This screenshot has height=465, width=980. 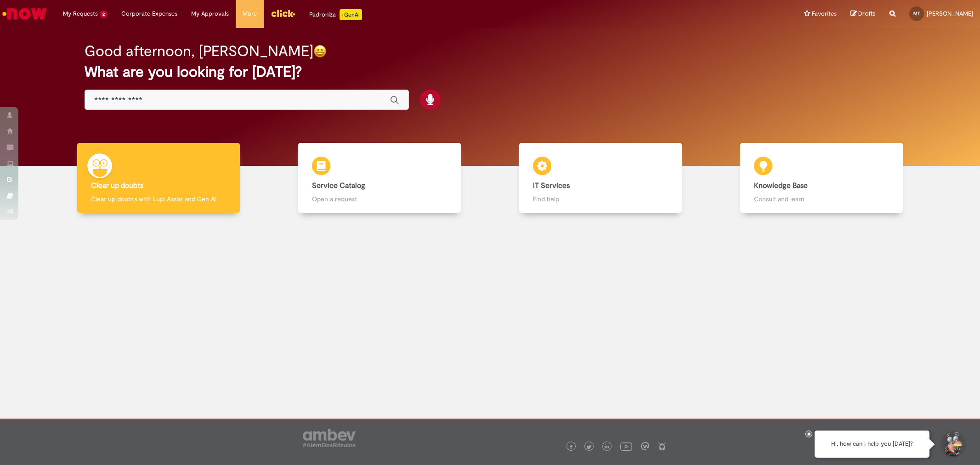 I want to click on img: logo_footer_facebook.png, so click(x=571, y=447).